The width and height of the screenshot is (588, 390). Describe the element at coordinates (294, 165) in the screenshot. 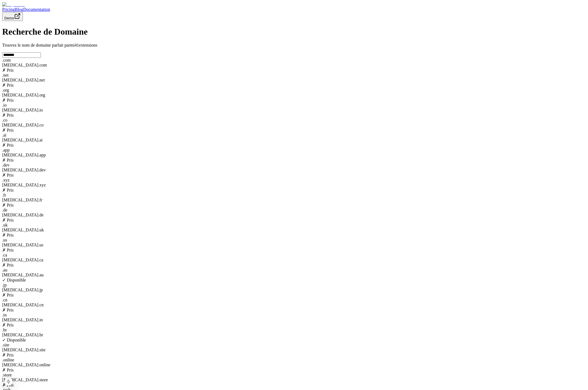

I see `div: . dev` at that location.